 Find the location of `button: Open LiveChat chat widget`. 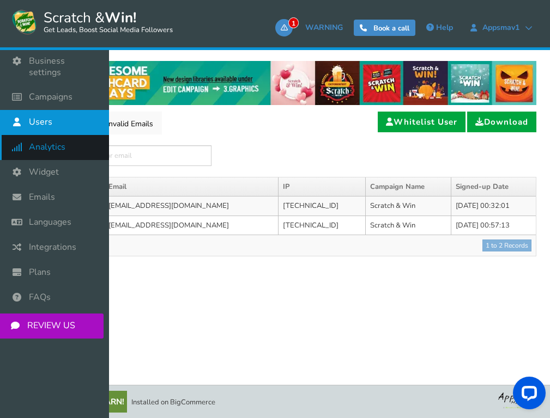

button: Open LiveChat chat widget is located at coordinates (25, 21).